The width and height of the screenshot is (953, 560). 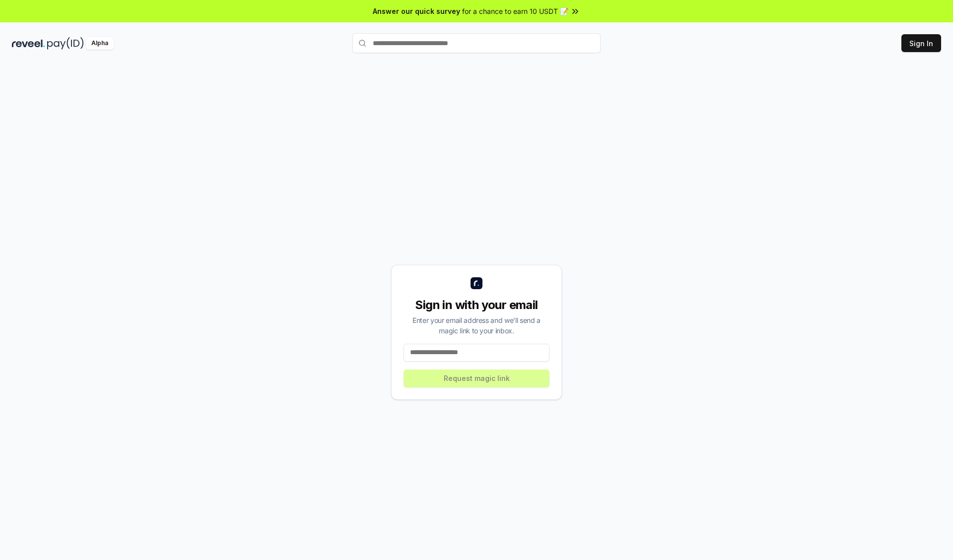 What do you see at coordinates (417, 11) in the screenshot?
I see `span: Answer our quick survey` at bounding box center [417, 11].